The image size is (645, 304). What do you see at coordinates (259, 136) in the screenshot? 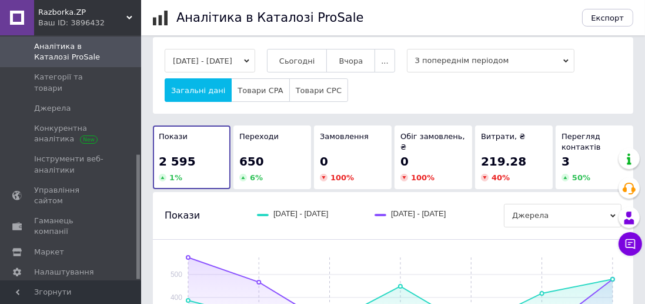
I see `span: Переходи` at bounding box center [259, 136].